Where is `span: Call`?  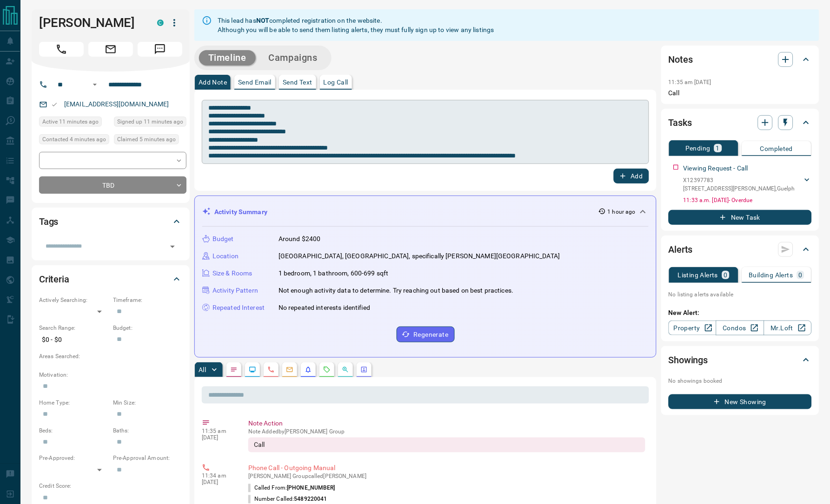 span: Call is located at coordinates (62, 49).